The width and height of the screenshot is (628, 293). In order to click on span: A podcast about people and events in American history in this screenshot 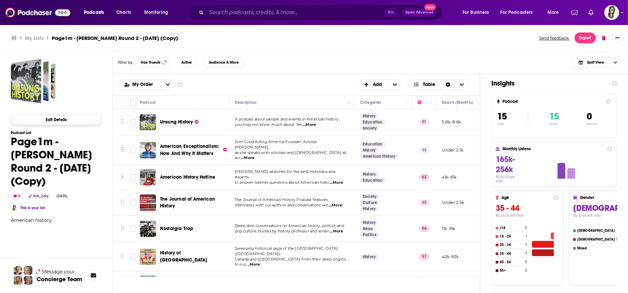, I will do `click(287, 119)`.